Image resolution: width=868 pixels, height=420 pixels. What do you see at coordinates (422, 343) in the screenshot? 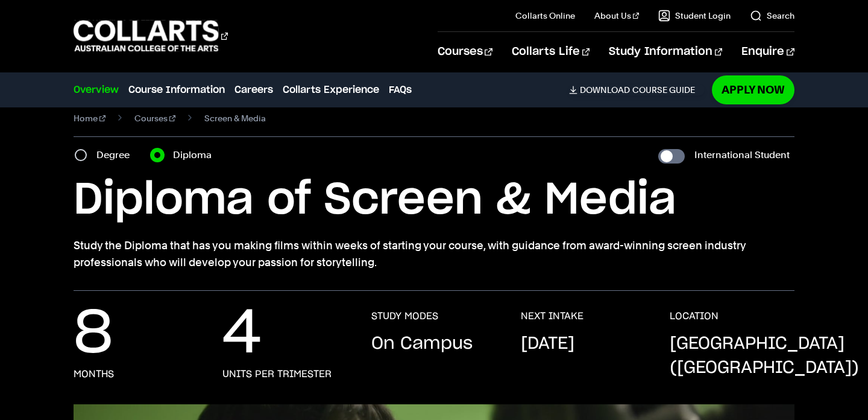
I see `p: On Campus` at bounding box center [422, 343].